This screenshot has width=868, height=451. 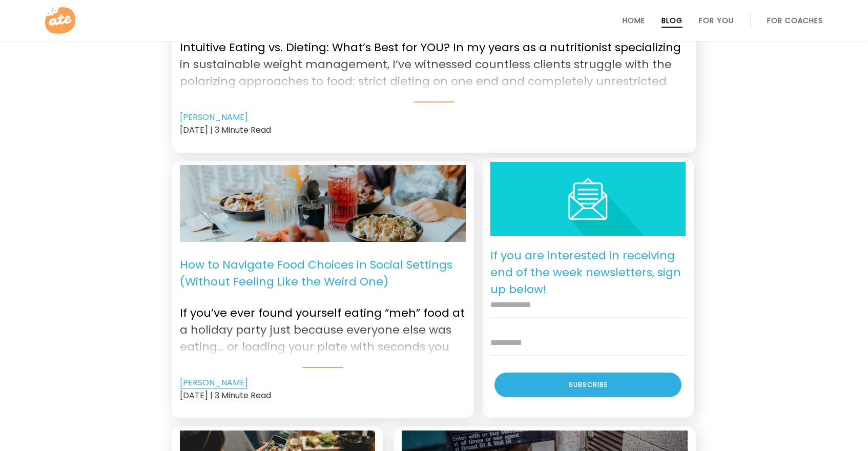 What do you see at coordinates (434, 58) in the screenshot?
I see `a: Intuitive Eating vs. Dieting: What's Best for YOU? Intuitive Eating vs. Dieting: What’s Best for ...` at bounding box center [434, 58].